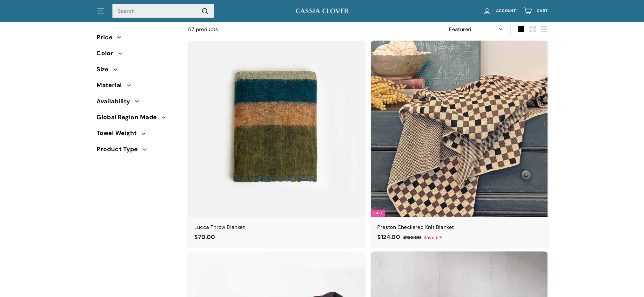 The width and height of the screenshot is (644, 297). What do you see at coordinates (107, 53) in the screenshot?
I see `span: Color` at bounding box center [107, 53].